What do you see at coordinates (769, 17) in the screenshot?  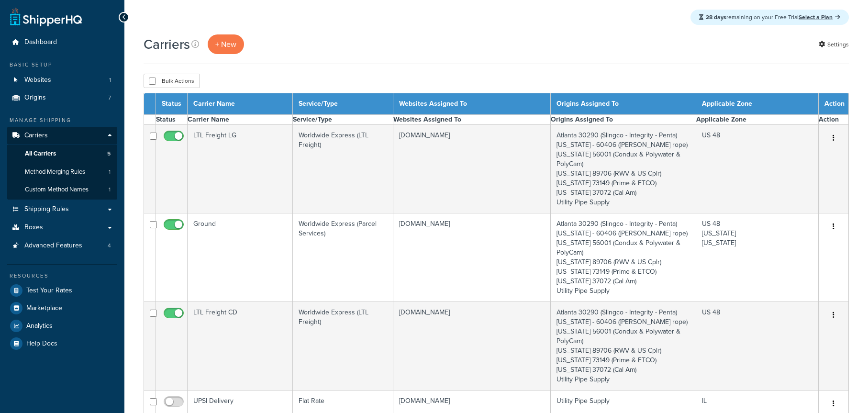 I see `div: remaining on your Free Trial` at bounding box center [769, 17].